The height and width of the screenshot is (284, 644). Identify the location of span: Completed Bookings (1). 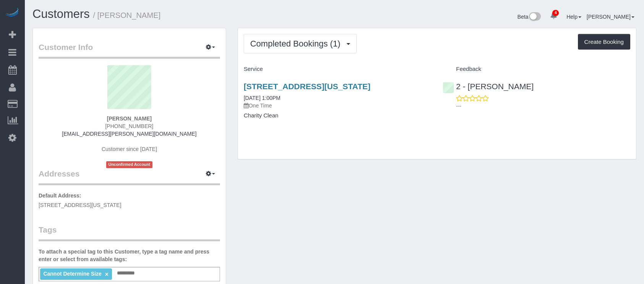
(297, 43).